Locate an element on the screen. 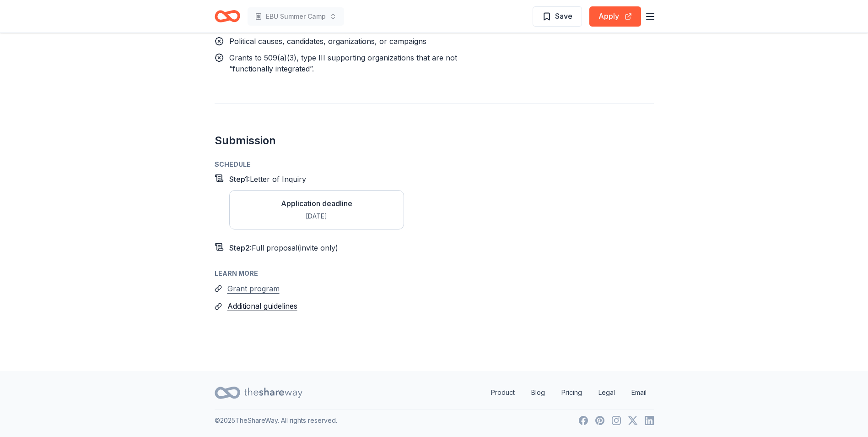  button: Grant program is located at coordinates (253, 289).